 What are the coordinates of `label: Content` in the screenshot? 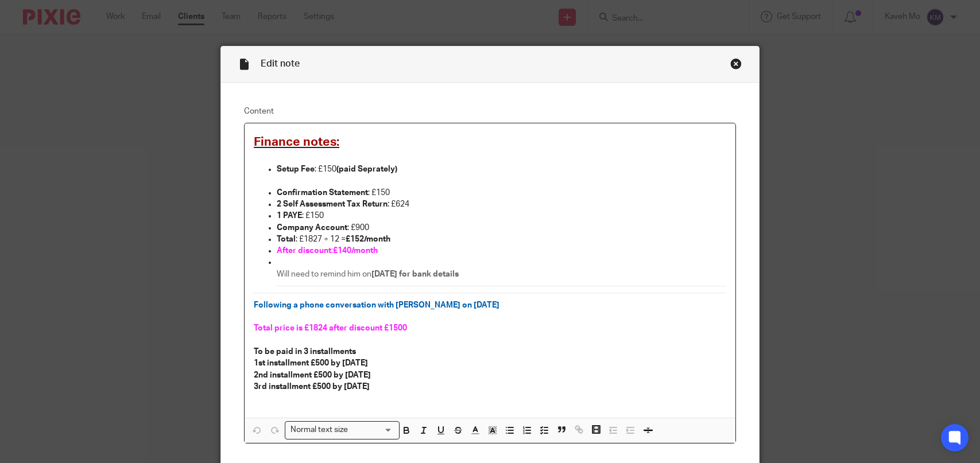 It's located at (490, 111).